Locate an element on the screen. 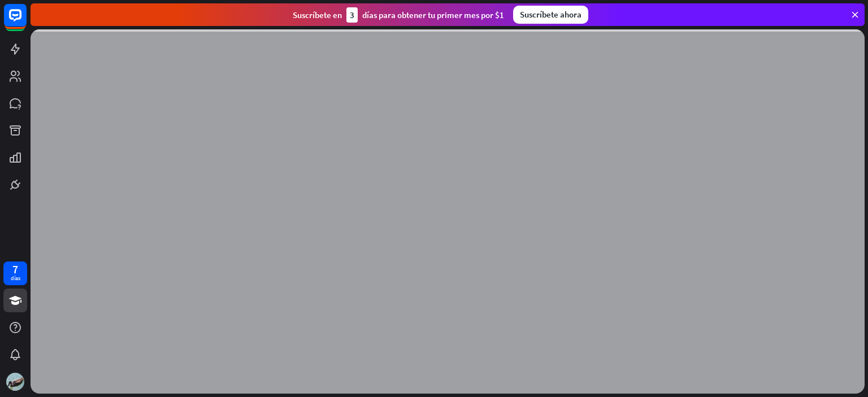 The image size is (868, 397). font: Suscríbete en is located at coordinates (317, 15).